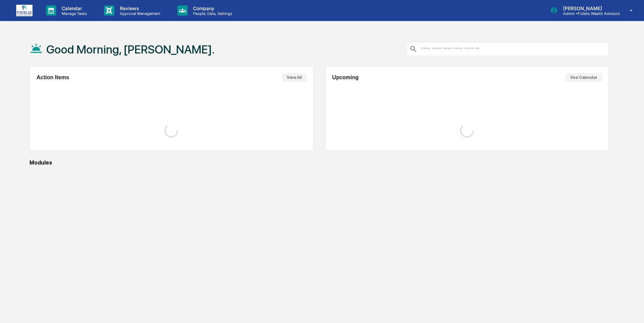 This screenshot has width=644, height=323. What do you see at coordinates (73, 8) in the screenshot?
I see `p: Calendar` at bounding box center [73, 8].